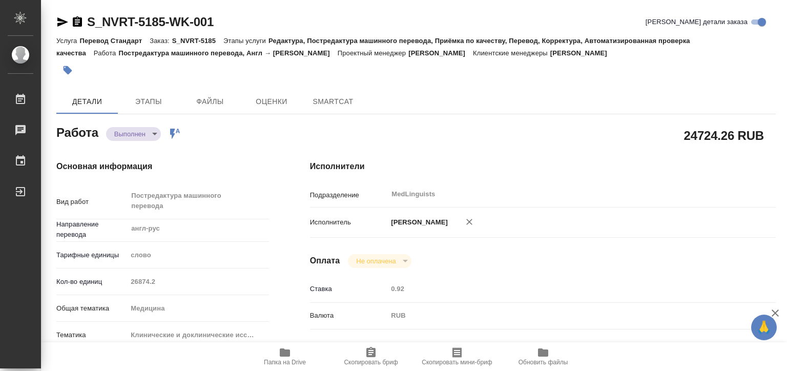  What do you see at coordinates (349, 195) in the screenshot?
I see `p: Подразделение` at bounding box center [349, 195].